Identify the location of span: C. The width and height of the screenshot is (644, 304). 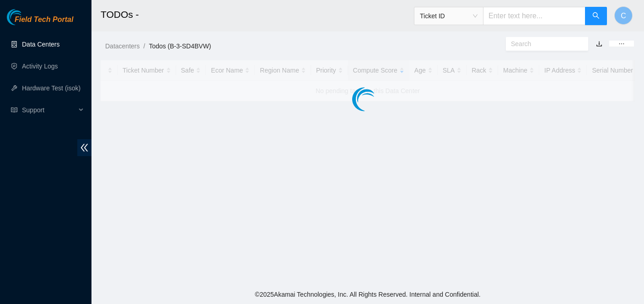
(624, 16).